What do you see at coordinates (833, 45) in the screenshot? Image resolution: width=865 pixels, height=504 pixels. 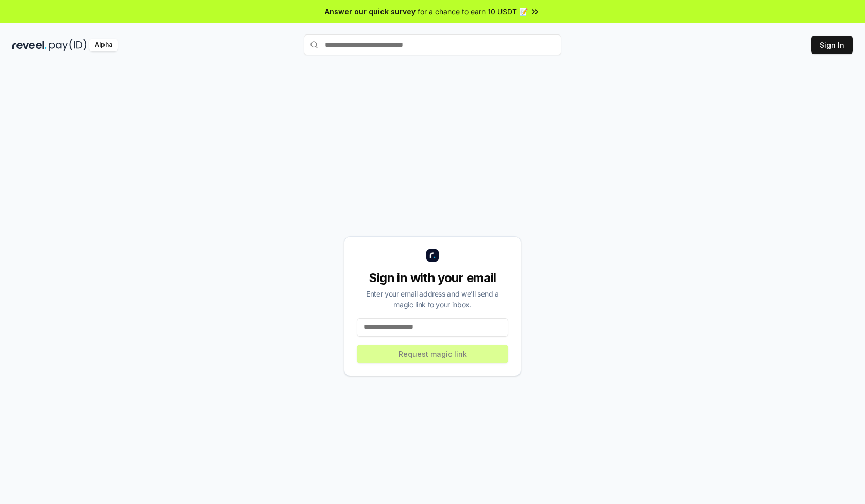 I see `button: Sign In` at bounding box center [833, 45].